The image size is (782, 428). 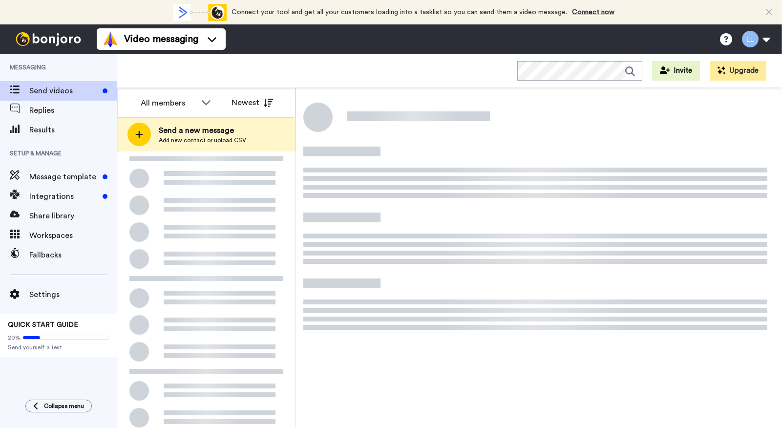 What do you see at coordinates (64, 91) in the screenshot?
I see `span: Send videos` at bounding box center [64, 91].